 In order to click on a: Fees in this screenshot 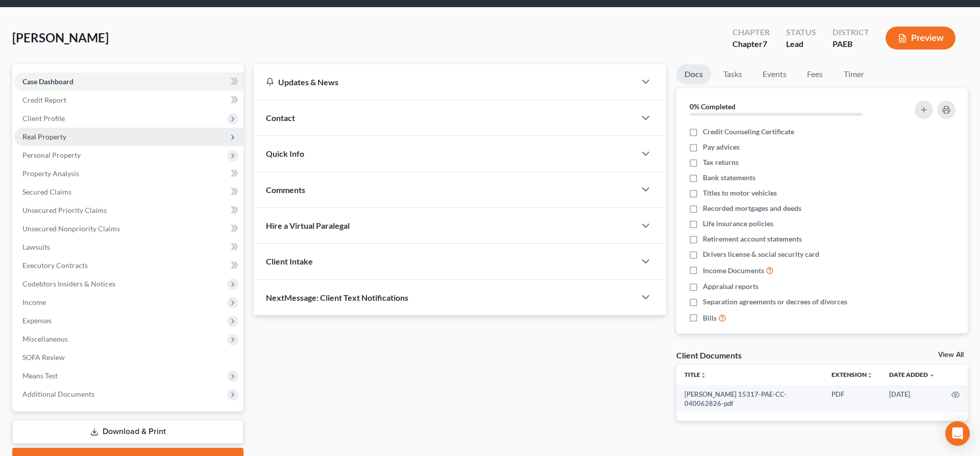, I will do `click(815, 74)`.